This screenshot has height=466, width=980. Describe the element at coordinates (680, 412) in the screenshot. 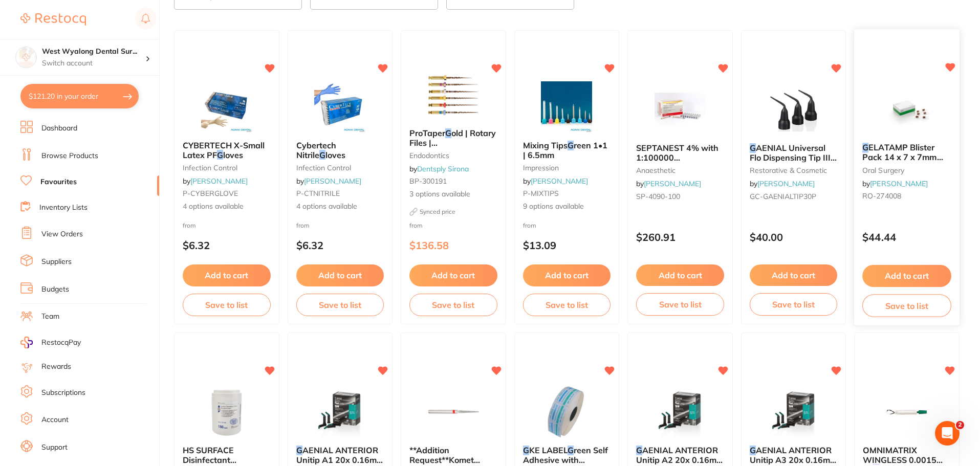

I see `img: GAENIAL ANTERIOR Unitip A2 20x 0.16ml (0.28g)` at that location.